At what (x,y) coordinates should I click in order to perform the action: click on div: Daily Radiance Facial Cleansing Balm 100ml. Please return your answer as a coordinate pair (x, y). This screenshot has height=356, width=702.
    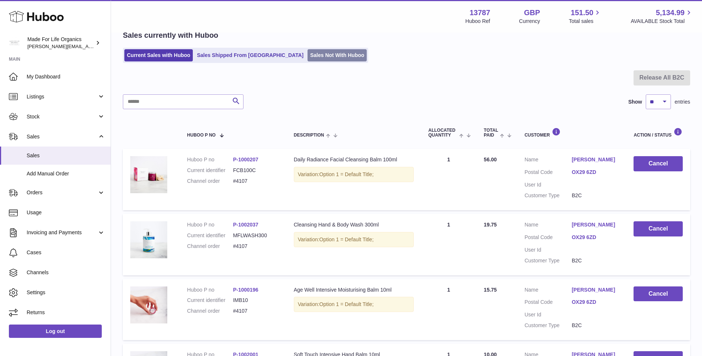
    Looking at the image, I should click on (354, 160).